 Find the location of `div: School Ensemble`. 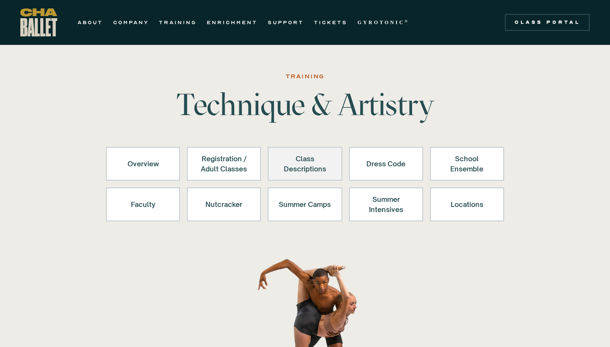

div: School Ensemble is located at coordinates (467, 164).